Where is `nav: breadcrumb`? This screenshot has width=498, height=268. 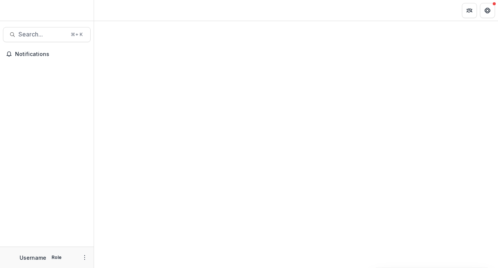 nav: breadcrumb is located at coordinates (113, 10).